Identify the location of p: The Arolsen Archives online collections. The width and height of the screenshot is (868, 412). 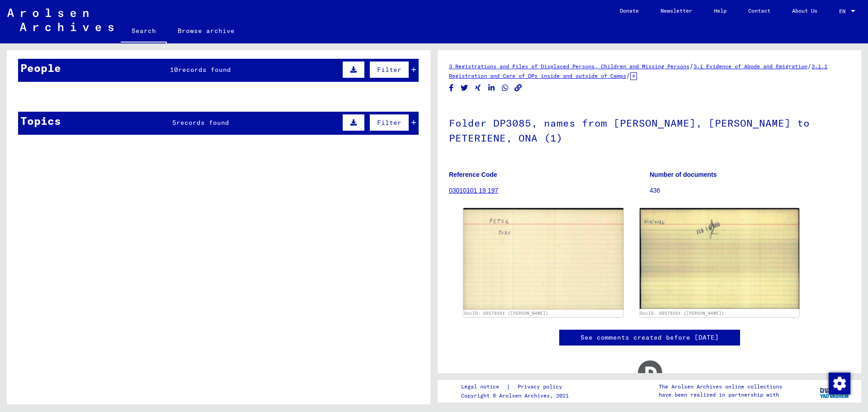
(720, 387).